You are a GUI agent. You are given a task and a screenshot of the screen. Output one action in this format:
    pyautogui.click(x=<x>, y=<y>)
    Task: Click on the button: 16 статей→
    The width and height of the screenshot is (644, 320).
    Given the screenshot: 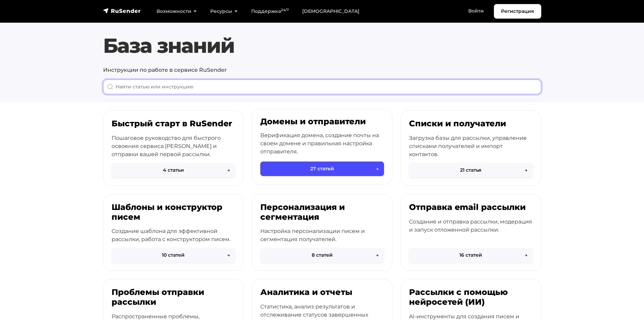 What is the action you would take?
    pyautogui.click(x=471, y=254)
    